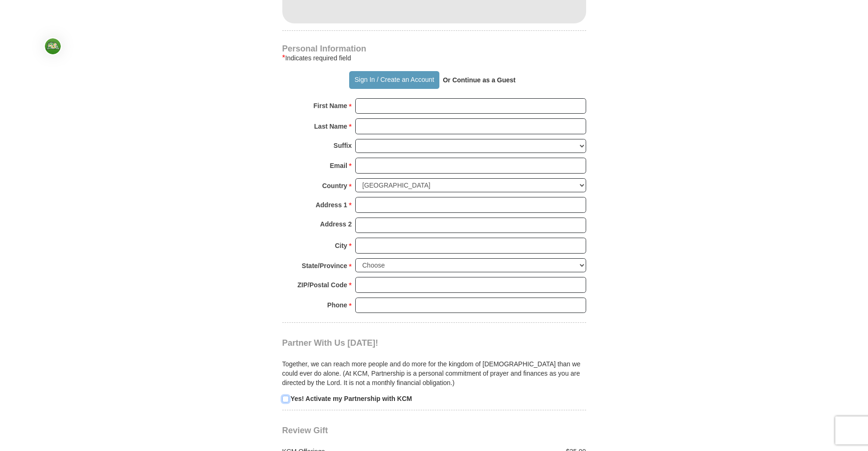  What do you see at coordinates (479, 80) in the screenshot?
I see `strong: Or Continue as a Guest` at bounding box center [479, 80].